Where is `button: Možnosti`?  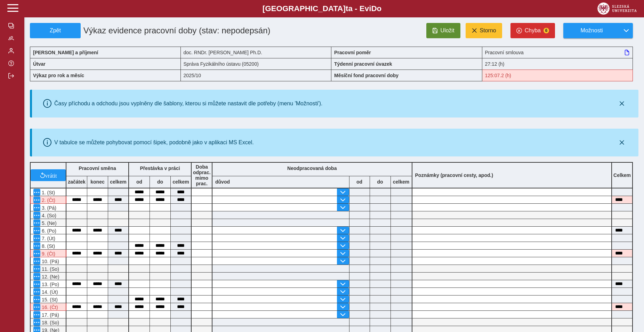 button: Možnosti is located at coordinates (591, 31).